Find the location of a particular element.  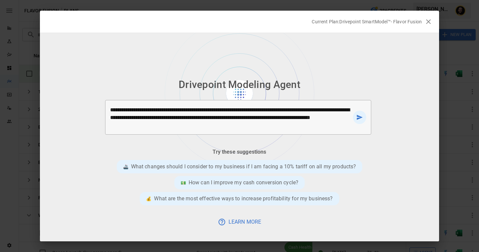

p: Drivepoint Modeling Agent is located at coordinates (240, 84).